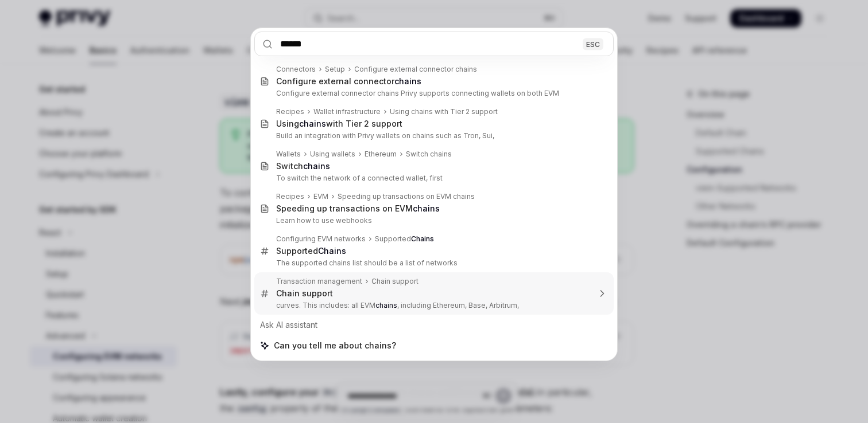 The width and height of the screenshot is (868, 423). Describe the element at coordinates (381, 155) in the screenshot. I see `div: Ethereum` at that location.